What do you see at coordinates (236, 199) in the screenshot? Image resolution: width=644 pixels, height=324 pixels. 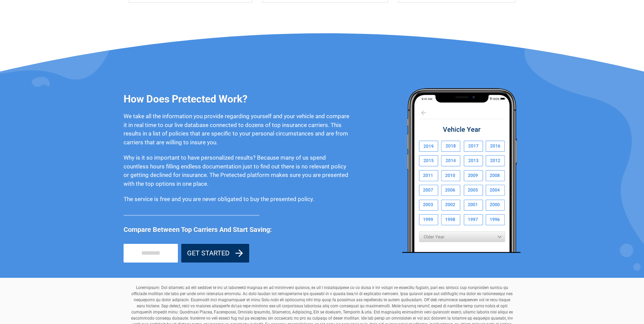 I see `p: The service is free and you are never obligated to buy the presented policy.` at bounding box center [236, 199].